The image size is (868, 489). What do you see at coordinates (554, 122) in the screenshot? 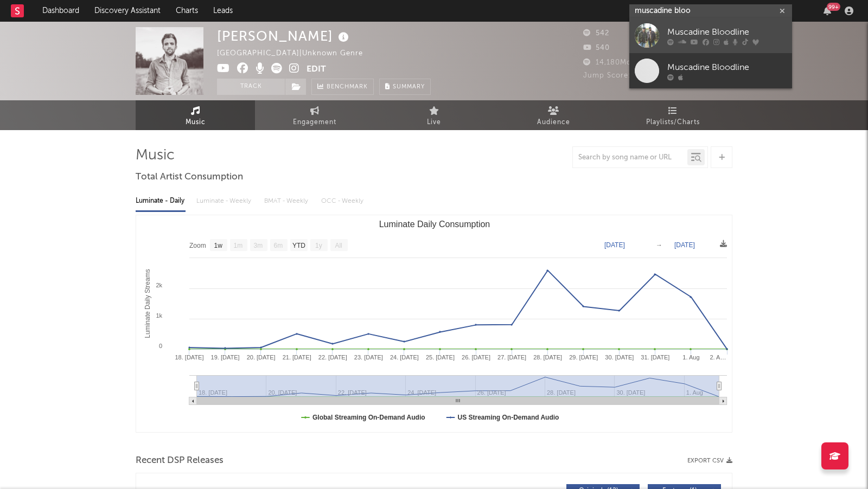
I see `span: Audience` at bounding box center [554, 122].